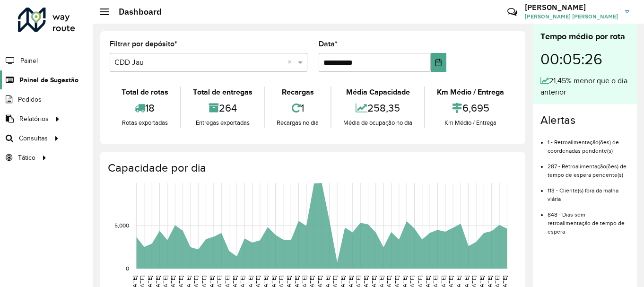 Image resolution: width=644 pixels, height=287 pixels. I want to click on span: Clear all, so click(292, 62).